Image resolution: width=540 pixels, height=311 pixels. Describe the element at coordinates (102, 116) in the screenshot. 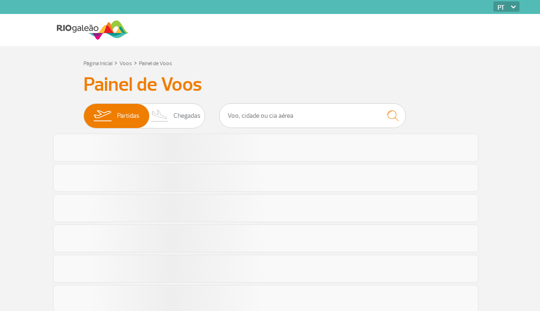

I see `img: slider-embarque` at that location.